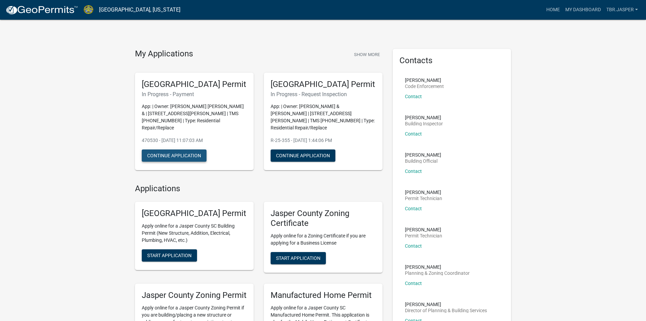 The height and width of the screenshot is (321, 646). I want to click on h5: Jasper County Zoning Certificate, so click(323, 218).